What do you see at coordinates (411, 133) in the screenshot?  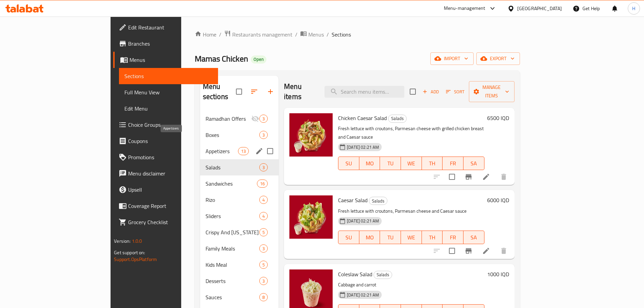 I see `p: Fresh lettuce with croutons, Parmesan cheese with grilled chicken breast and Caesar sauce` at bounding box center [411, 133].